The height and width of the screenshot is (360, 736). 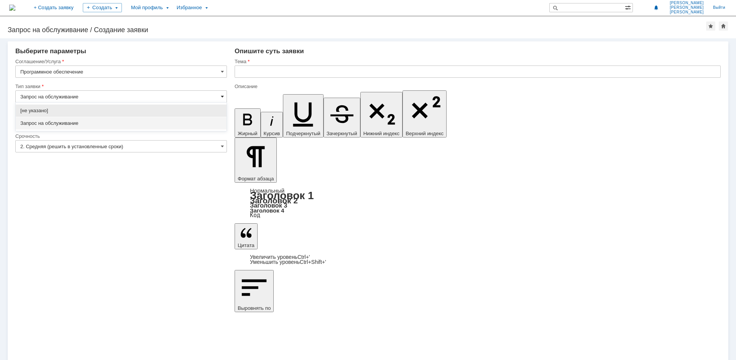 I want to click on a: Нормальный, so click(x=267, y=191).